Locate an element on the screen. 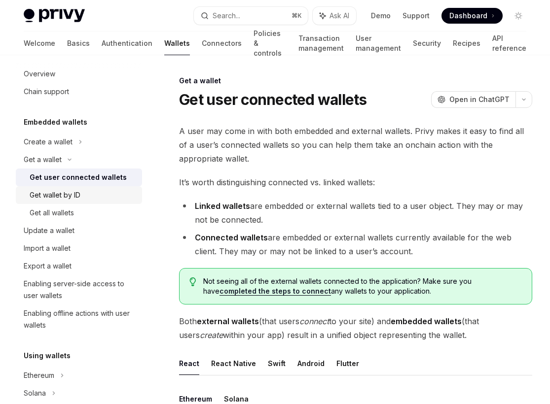 The width and height of the screenshot is (550, 404). a: Get user connected wallets is located at coordinates (79, 177).